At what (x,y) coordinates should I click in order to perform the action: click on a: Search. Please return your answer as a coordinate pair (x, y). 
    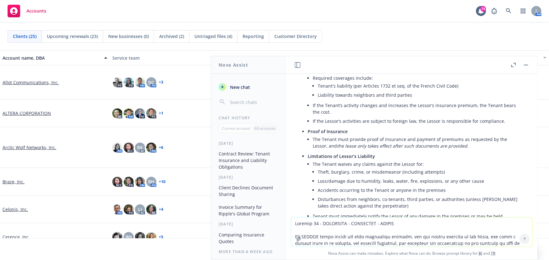
    Looking at the image, I should click on (509, 11).